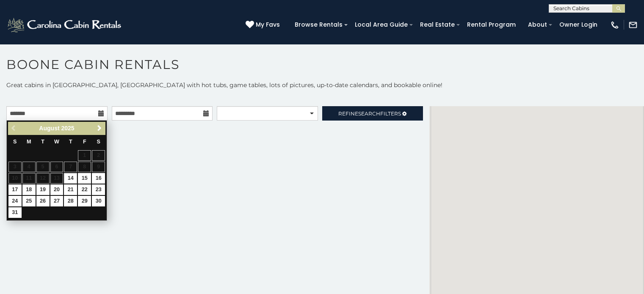 This screenshot has height=294, width=644. What do you see at coordinates (15, 212) in the screenshot?
I see `a: 31` at bounding box center [15, 212].